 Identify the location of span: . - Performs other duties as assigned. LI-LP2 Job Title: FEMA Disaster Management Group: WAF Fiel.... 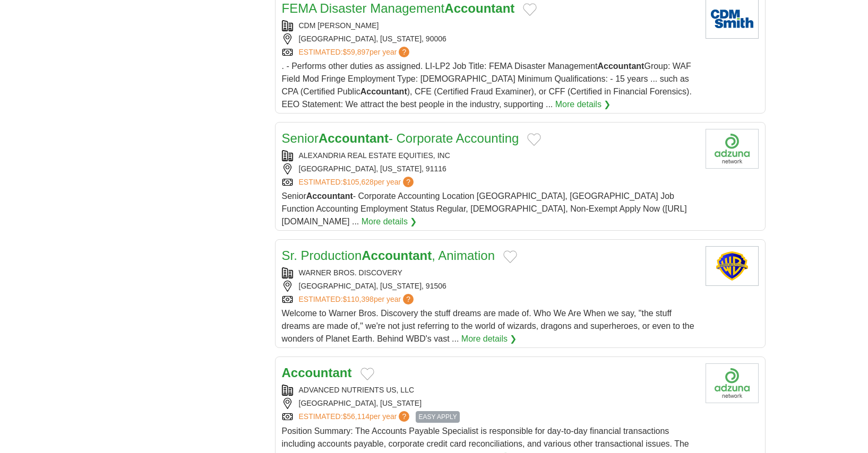
(486, 85).